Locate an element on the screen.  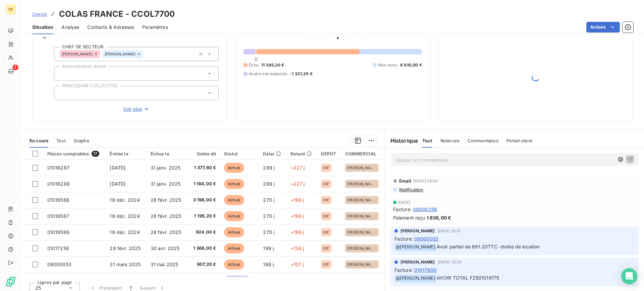
span: 01016588 is located at coordinates (58, 200).